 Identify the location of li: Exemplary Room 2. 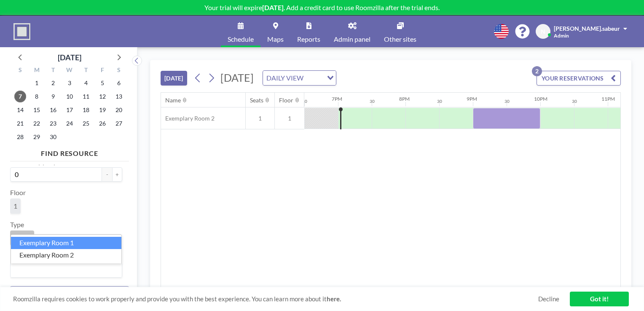
(66, 255).